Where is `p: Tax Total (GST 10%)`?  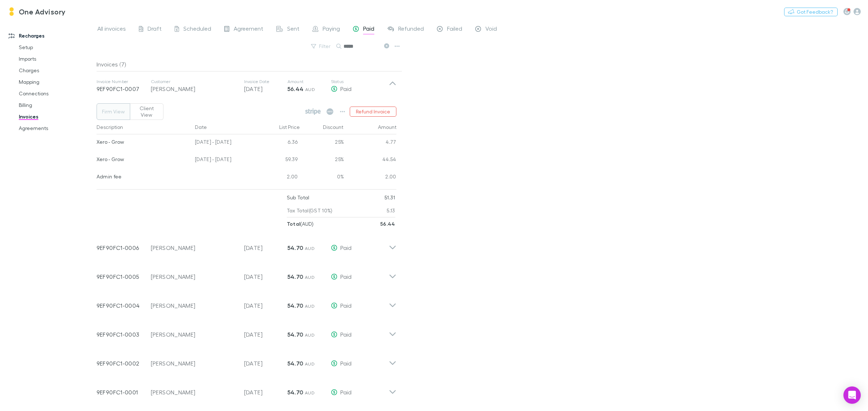
p: Tax Total (GST 10%) is located at coordinates (310, 211).